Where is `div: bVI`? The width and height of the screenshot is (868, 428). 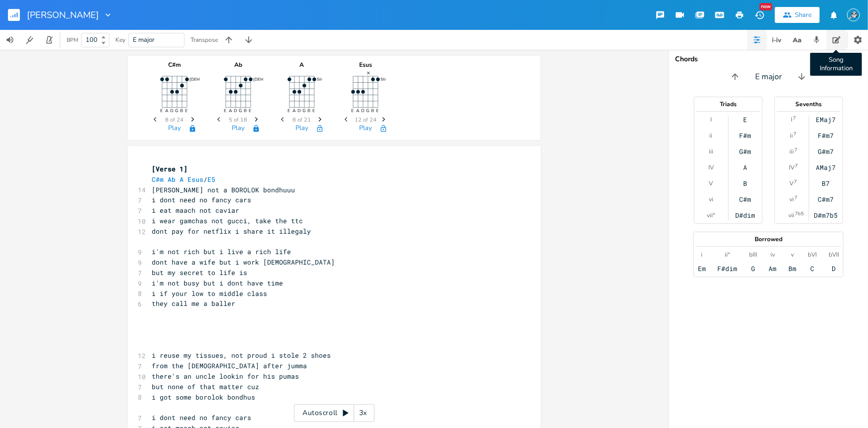 div: bVI is located at coordinates (813, 254).